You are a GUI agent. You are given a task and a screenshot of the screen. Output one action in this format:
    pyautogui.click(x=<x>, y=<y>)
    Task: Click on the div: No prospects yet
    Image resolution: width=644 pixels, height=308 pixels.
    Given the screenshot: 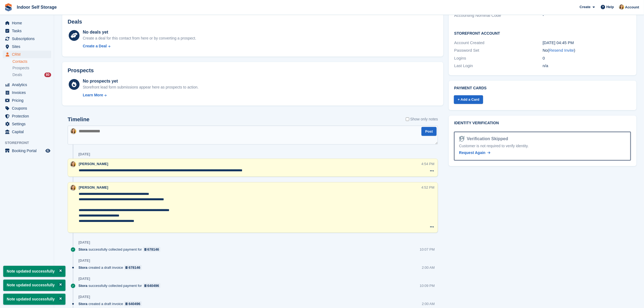 What is the action you would take?
    pyautogui.click(x=141, y=81)
    